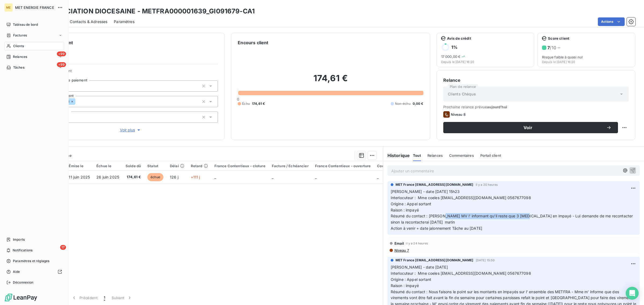 The image size is (644, 305). Describe the element at coordinates (79, 177) in the screenshot. I see `span: 11 juin 2025` at that location.